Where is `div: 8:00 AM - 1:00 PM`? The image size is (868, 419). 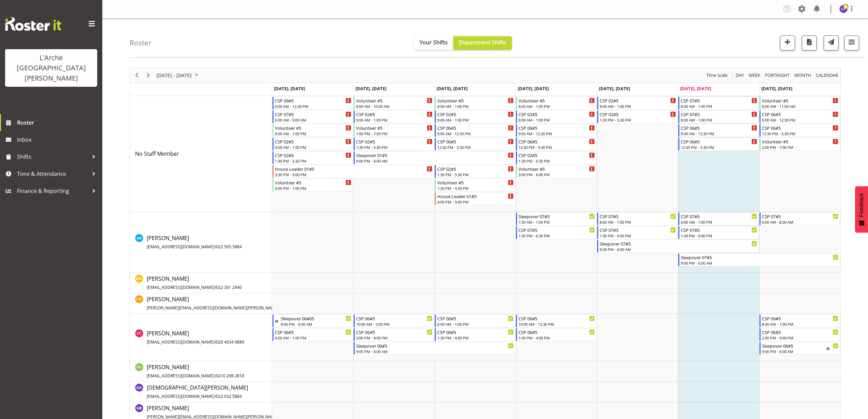
div: 8:00 AM - 1:00 PM is located at coordinates (719, 120).